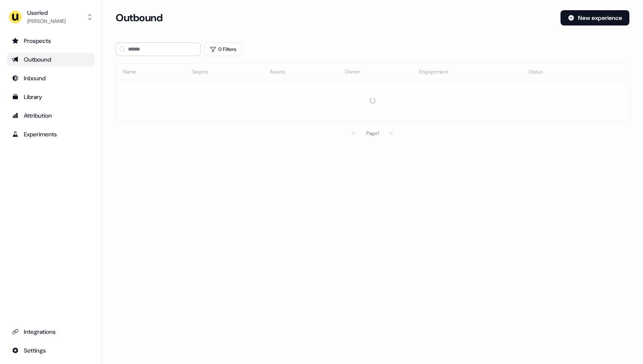 The image size is (643, 364). What do you see at coordinates (51, 97) in the screenshot?
I see `a: Go to templates` at bounding box center [51, 97].